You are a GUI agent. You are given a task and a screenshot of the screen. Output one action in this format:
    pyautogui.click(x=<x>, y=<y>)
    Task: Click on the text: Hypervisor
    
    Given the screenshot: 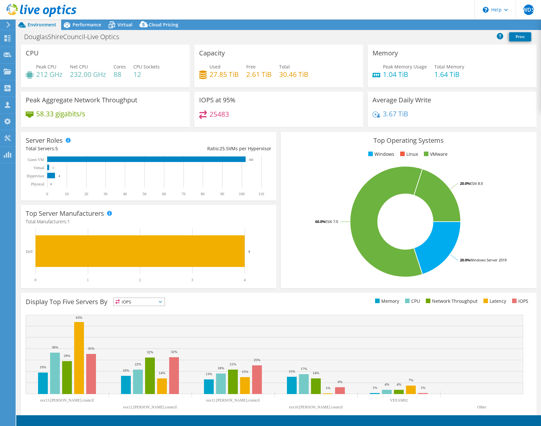 What is the action you would take?
    pyautogui.click(x=35, y=176)
    